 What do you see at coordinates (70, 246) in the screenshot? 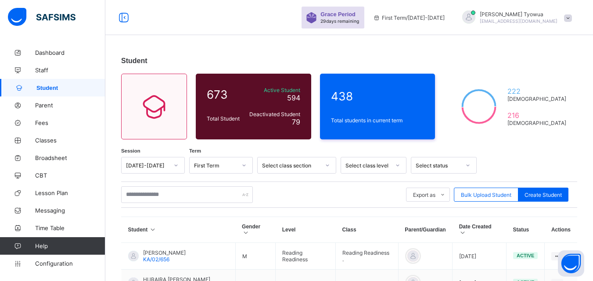
I see `span: Help` at bounding box center [70, 246].